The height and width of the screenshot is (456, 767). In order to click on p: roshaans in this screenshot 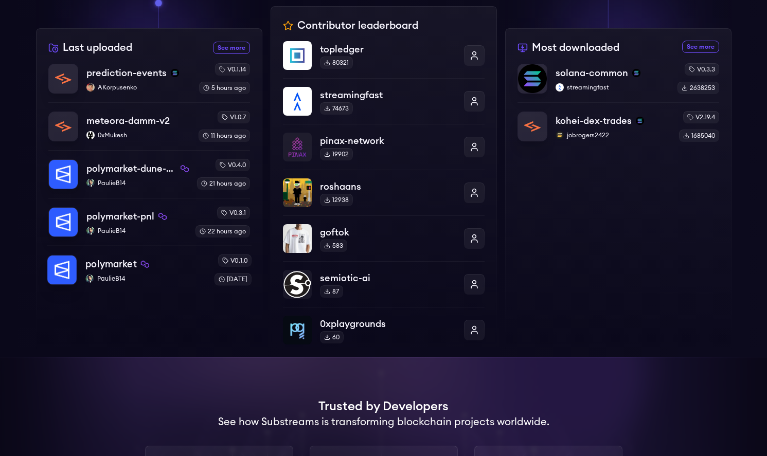, I will do `click(388, 187)`.